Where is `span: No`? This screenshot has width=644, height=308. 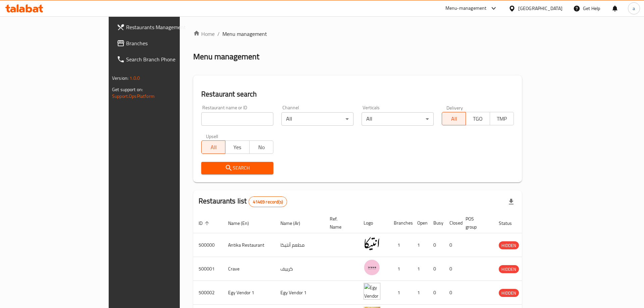 span: No is located at coordinates (261, 147).